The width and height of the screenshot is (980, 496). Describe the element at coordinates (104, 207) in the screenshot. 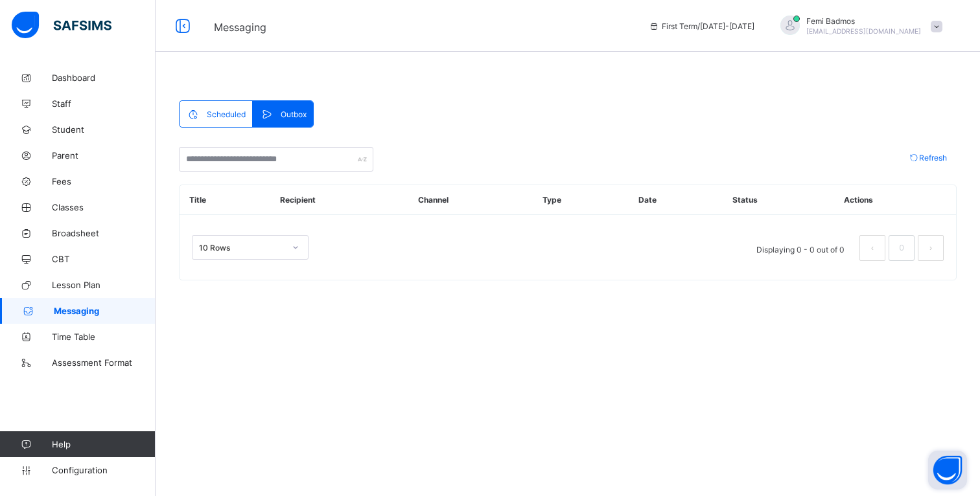

I see `span: Classes` at that location.